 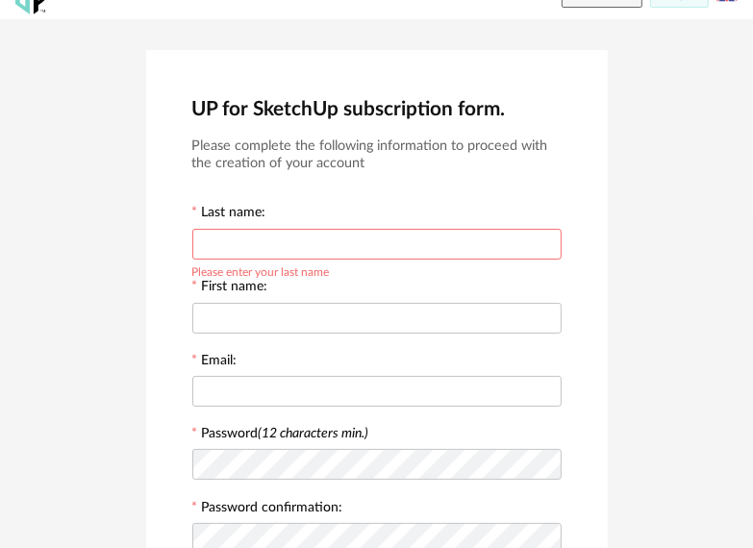 I want to click on label: First name:, so click(x=230, y=289).